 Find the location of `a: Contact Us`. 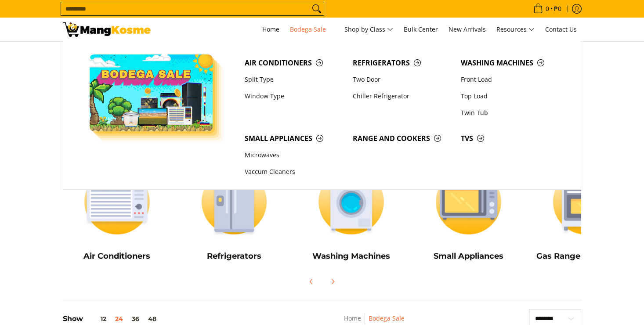

a: Contact Us is located at coordinates (561, 30).